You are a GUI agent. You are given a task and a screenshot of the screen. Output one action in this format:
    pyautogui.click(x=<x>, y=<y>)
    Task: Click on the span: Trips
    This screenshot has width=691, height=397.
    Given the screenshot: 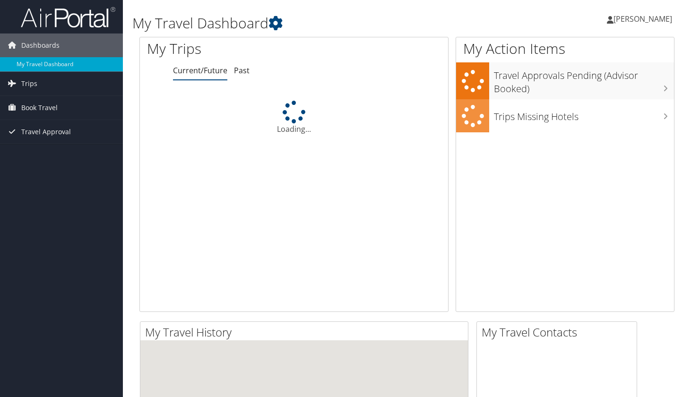 What is the action you would take?
    pyautogui.click(x=29, y=84)
    